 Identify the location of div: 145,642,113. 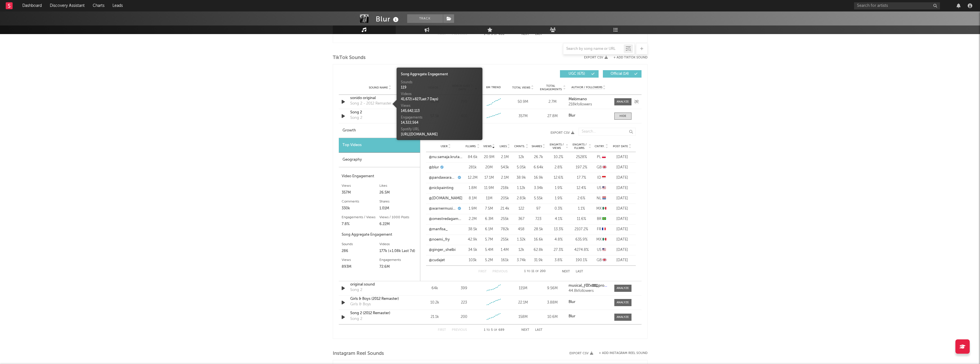
(439, 111).